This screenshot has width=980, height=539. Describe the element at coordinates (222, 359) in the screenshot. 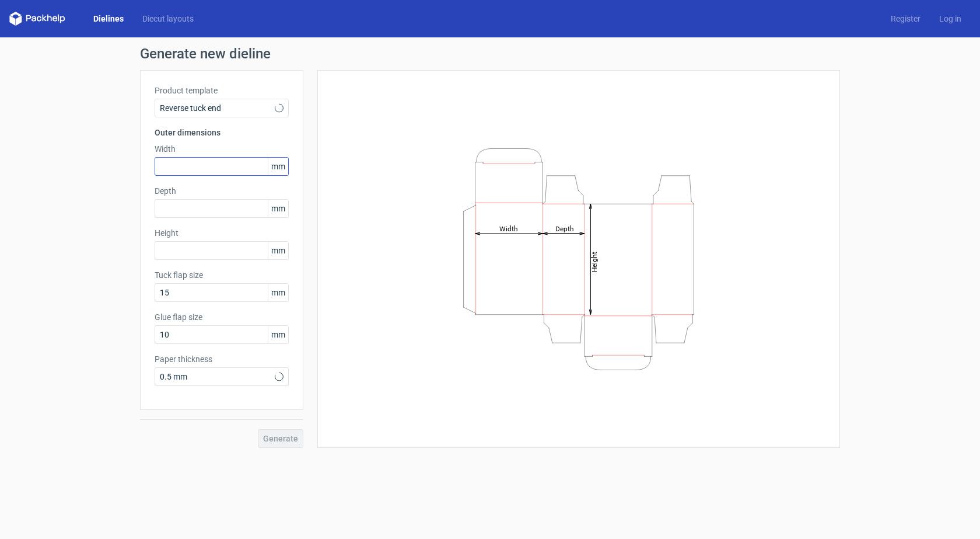

I see `label: Paper thickness` at that location.